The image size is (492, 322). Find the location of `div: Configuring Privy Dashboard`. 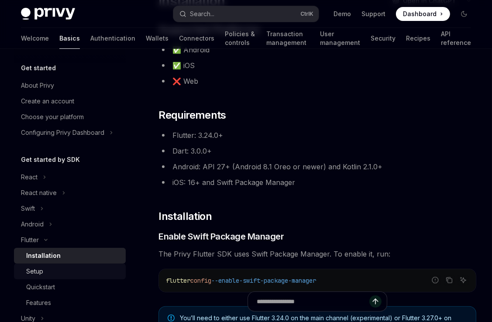

div: Configuring Privy Dashboard is located at coordinates (62, 133).